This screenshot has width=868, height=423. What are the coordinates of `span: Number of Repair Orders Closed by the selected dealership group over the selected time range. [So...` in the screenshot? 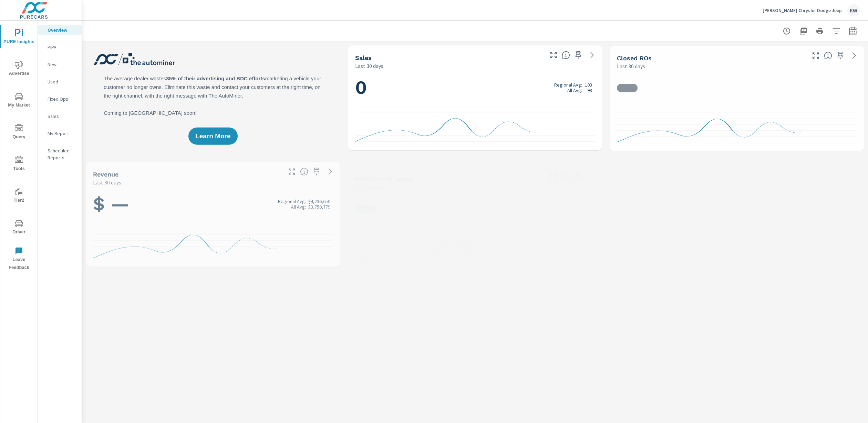 It's located at (828, 56).